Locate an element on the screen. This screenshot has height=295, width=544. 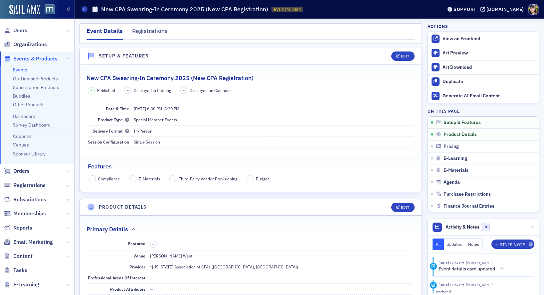
span: Delivery Format is located at coordinates (111, 131).